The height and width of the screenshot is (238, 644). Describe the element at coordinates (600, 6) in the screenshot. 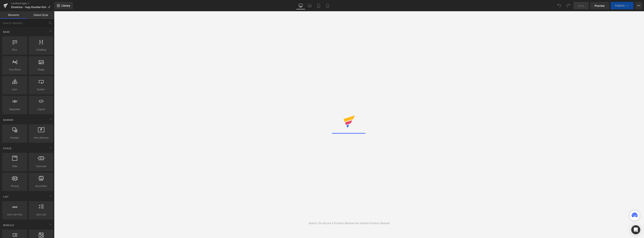

I see `span: Preview` at that location.